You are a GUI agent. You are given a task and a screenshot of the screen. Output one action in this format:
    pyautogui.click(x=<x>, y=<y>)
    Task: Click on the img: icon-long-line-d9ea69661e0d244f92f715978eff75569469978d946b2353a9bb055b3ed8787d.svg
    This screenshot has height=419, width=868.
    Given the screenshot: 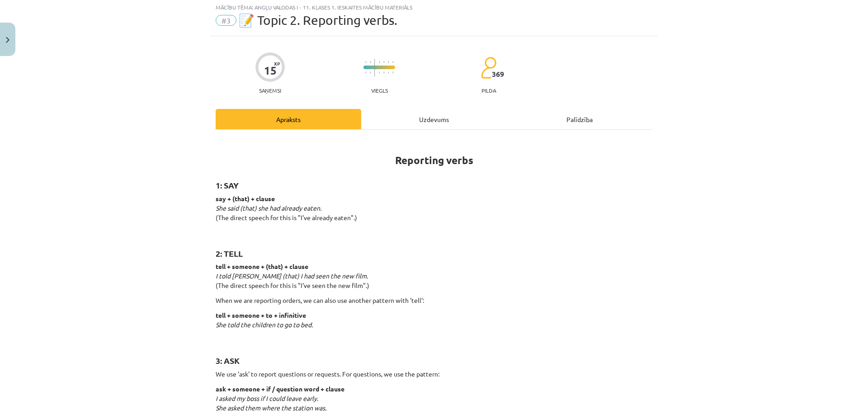 What is the action you would take?
    pyautogui.click(x=375, y=67)
    